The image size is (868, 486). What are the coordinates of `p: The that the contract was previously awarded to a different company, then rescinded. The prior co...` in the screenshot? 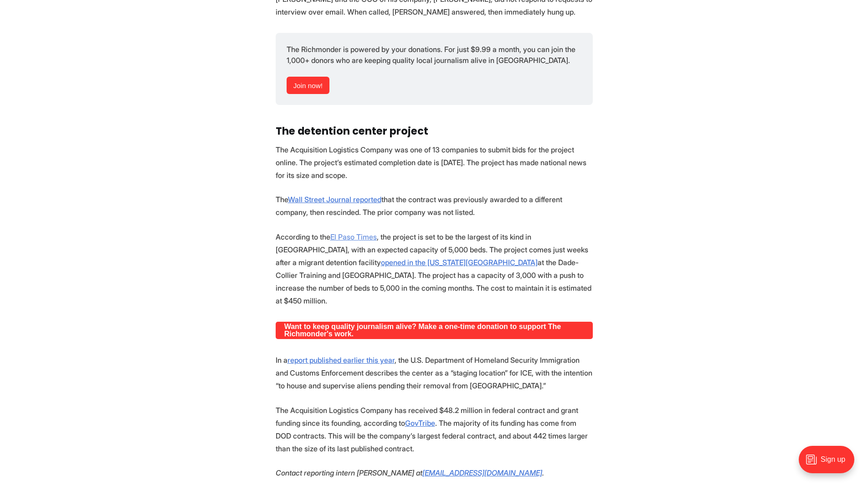 It's located at (434, 206).